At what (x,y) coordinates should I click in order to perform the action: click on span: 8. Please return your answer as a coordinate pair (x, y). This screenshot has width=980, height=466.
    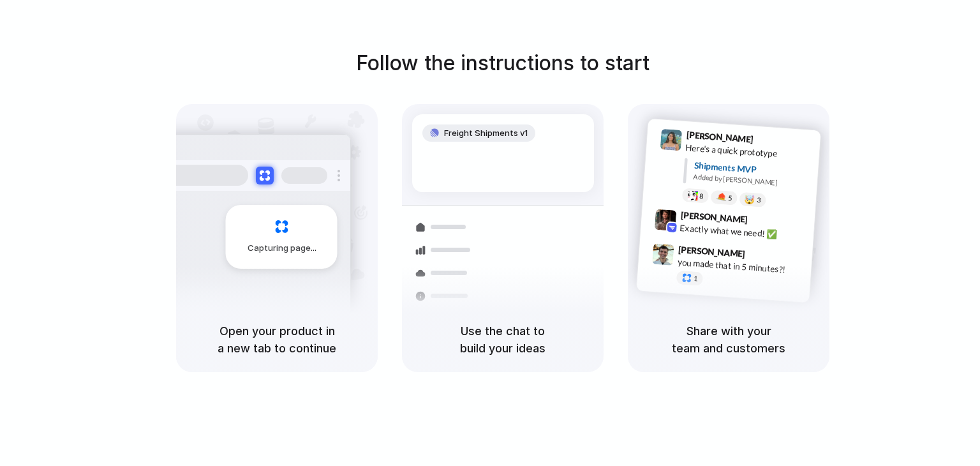
    Looking at the image, I should click on (701, 195).